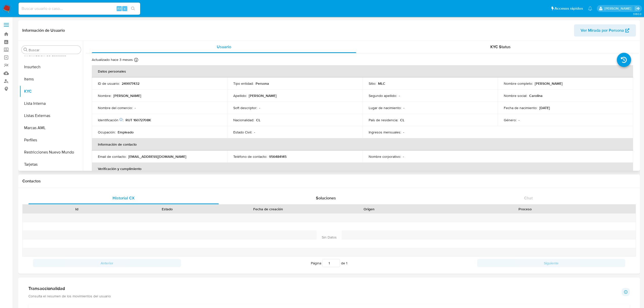  What do you see at coordinates (80, 9) in the screenshot?
I see `input: Buscar usuario o caso...` at bounding box center [80, 9].